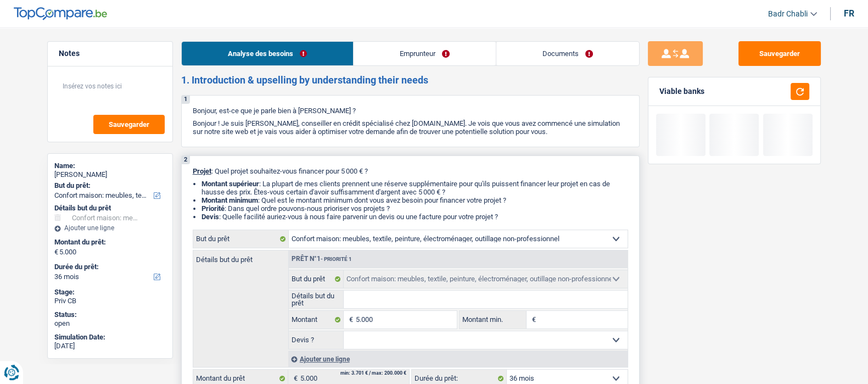  I want to click on a: Emprunteur, so click(425, 53).